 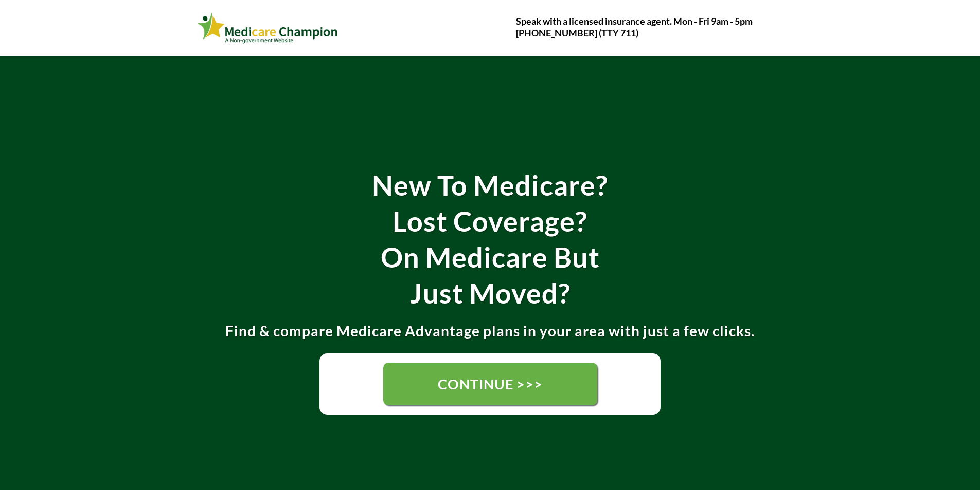 I want to click on strong: Just Moved?, so click(x=490, y=293).